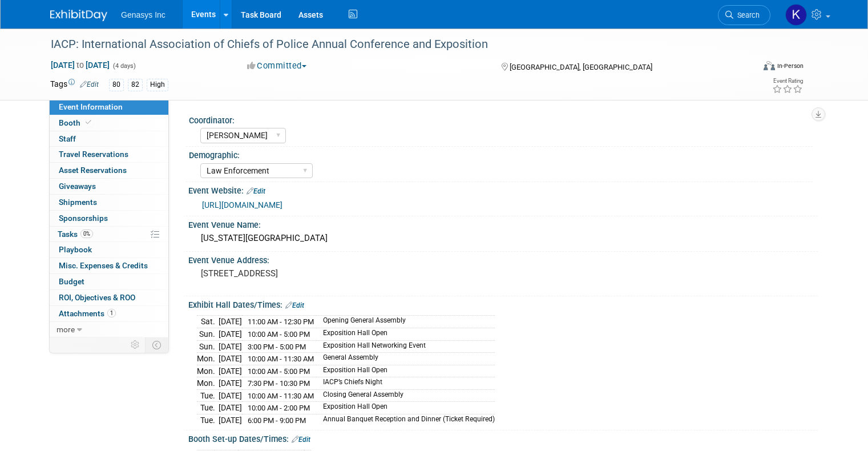 The height and width of the screenshot is (451, 868). Describe the element at coordinates (503, 190) in the screenshot. I see `div: Event Website:` at that location.